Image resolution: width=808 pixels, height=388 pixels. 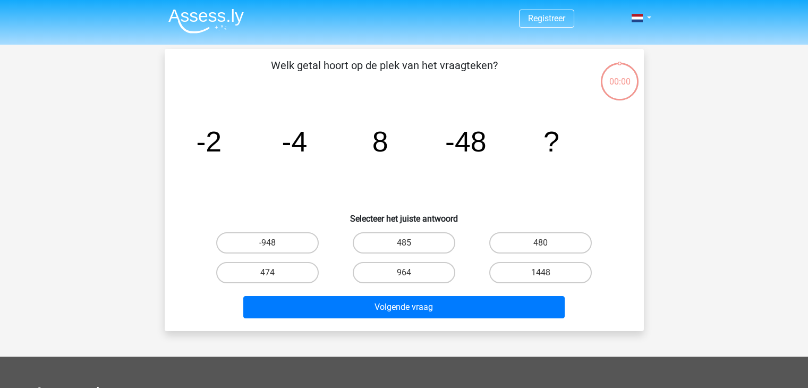 I want to click on h6: Selecteer het juiste antwoord, so click(x=404, y=214).